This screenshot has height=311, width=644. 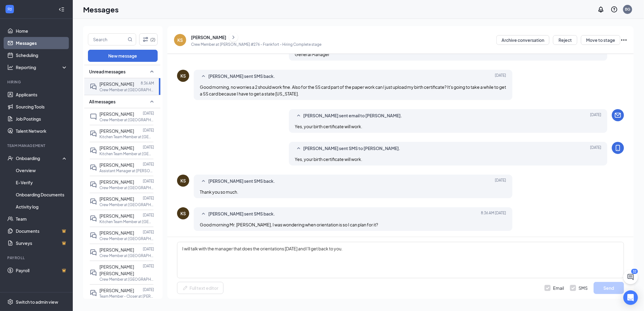 What do you see at coordinates (108, 71) in the screenshot?
I see `span: Unread messages` at bounding box center [108, 71].